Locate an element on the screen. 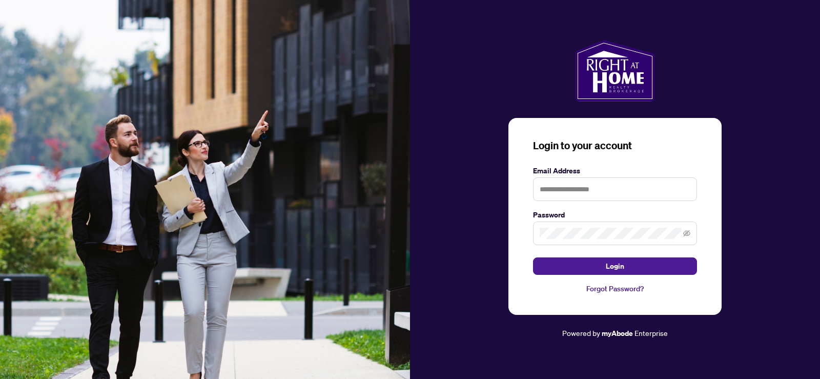  span: Powered by is located at coordinates (581, 333).